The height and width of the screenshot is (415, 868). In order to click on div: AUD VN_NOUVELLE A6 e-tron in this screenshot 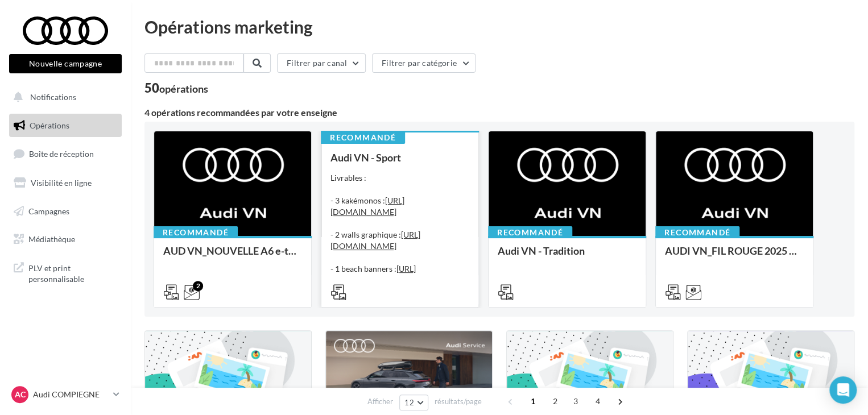, I will do `click(233, 256)`.